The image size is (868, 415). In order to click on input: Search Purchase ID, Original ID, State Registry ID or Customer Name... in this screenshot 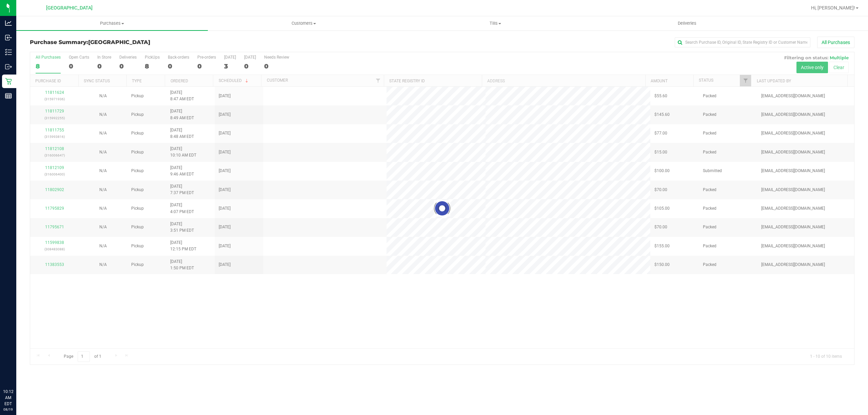, I will do `click(743, 42)`.